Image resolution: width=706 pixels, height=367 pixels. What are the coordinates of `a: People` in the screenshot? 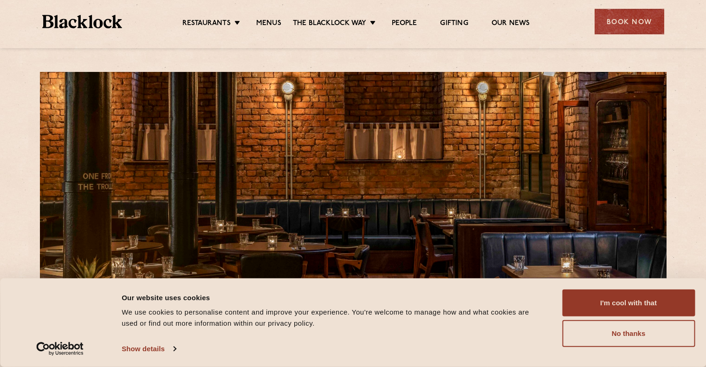 It's located at (405, 24).